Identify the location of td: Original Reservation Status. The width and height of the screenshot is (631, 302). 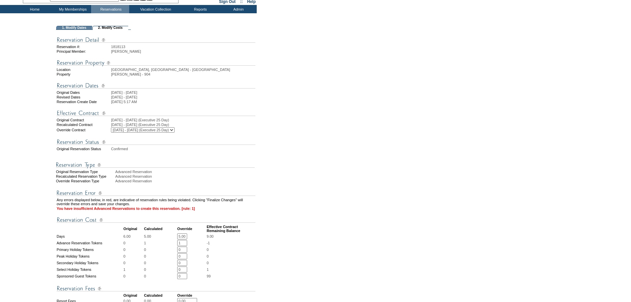
(83, 149).